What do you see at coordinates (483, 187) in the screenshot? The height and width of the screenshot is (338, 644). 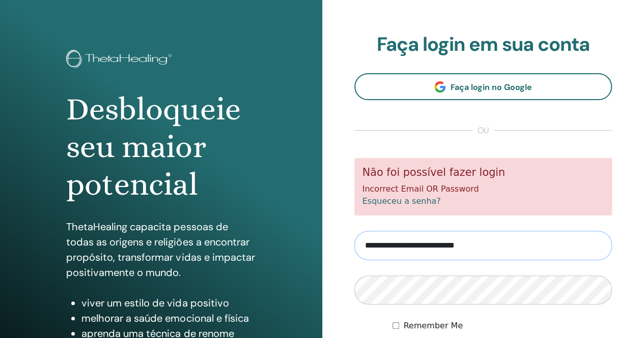 I see `div: Incorrect Email OR Password` at bounding box center [483, 187].